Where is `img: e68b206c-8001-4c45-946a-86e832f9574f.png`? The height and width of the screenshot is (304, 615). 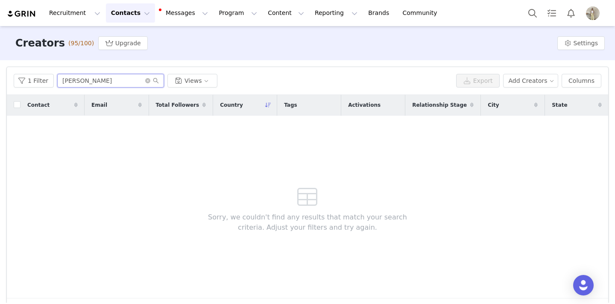 img: e68b206c-8001-4c45-946a-86e832f9574f.png is located at coordinates (592, 13).